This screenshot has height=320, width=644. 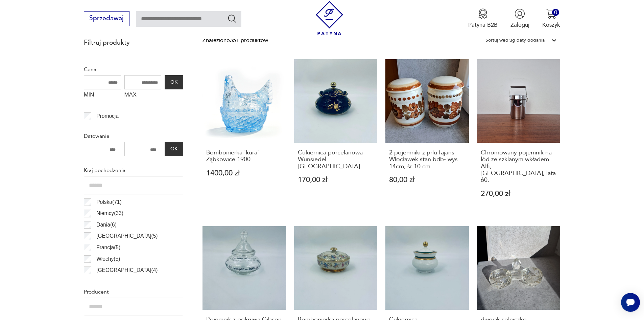 What do you see at coordinates (519, 136) in the screenshot?
I see `a: Chromowany pojemnik na lód ze szklanym wkładem Alfi, Niemcy, lata 60.Chromowany pojemnik na lód z...` at bounding box center [519, 136].